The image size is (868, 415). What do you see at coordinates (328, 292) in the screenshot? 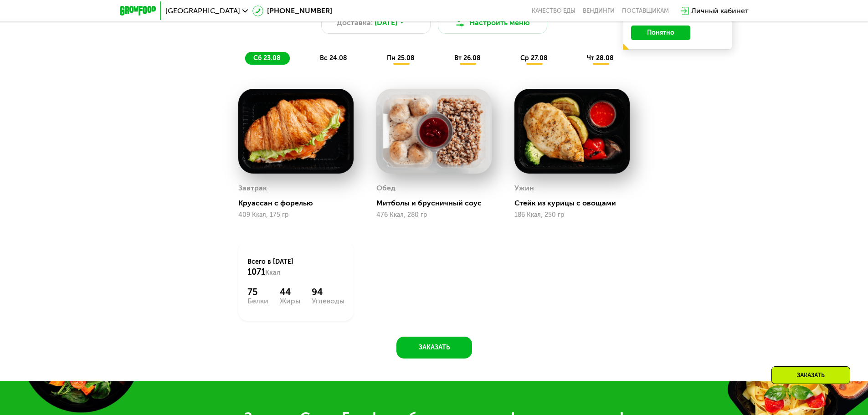
I see `div: 94` at bounding box center [328, 292].